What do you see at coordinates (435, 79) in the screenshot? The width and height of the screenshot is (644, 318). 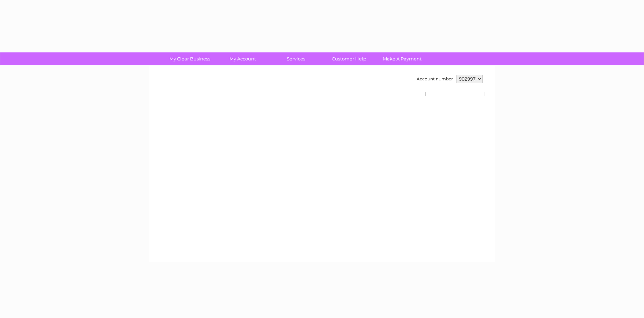 I see `td: Account number` at bounding box center [435, 79].